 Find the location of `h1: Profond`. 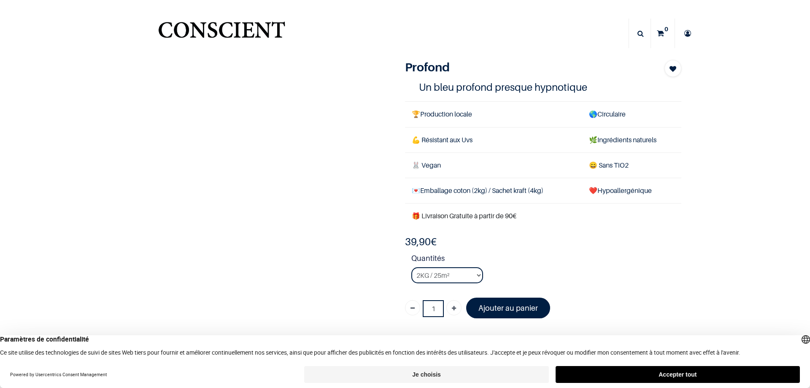

h1: Profond is located at coordinates (522, 67).